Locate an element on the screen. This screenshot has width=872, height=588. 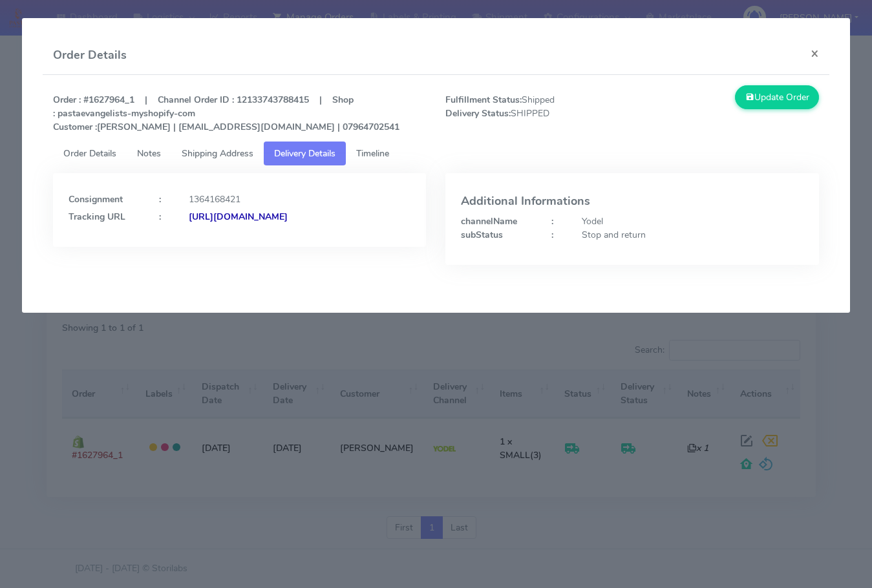
div: Stop and return is located at coordinates (693, 235).